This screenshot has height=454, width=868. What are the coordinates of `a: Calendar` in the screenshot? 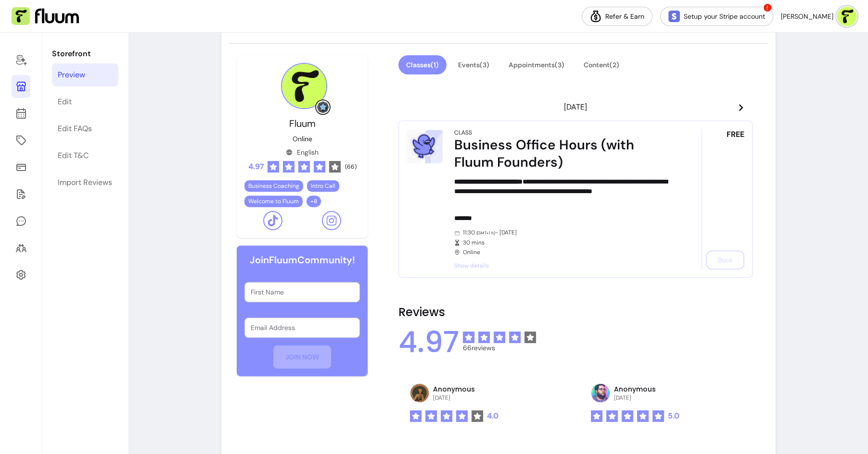 It's located at (21, 113).